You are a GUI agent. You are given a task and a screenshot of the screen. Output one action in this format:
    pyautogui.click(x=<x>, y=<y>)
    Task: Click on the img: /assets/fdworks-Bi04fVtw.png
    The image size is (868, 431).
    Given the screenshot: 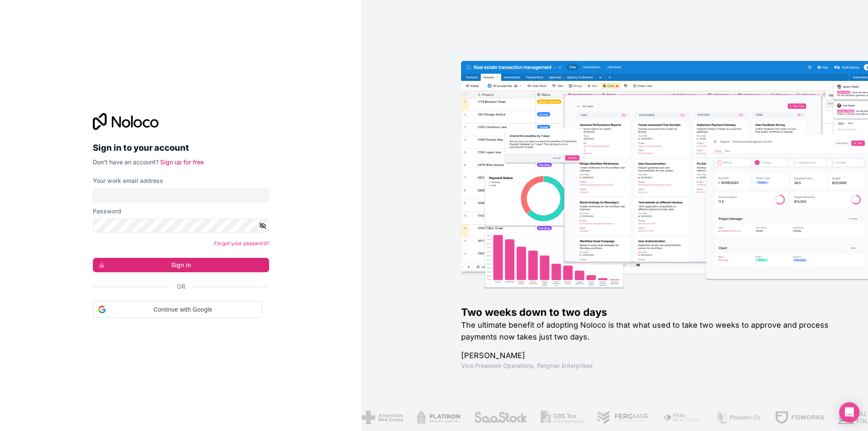 What is the action you would take?
    pyautogui.click(x=799, y=417)
    